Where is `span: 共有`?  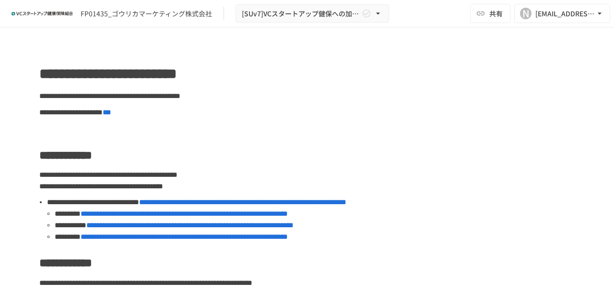 span: 共有 is located at coordinates (496, 13).